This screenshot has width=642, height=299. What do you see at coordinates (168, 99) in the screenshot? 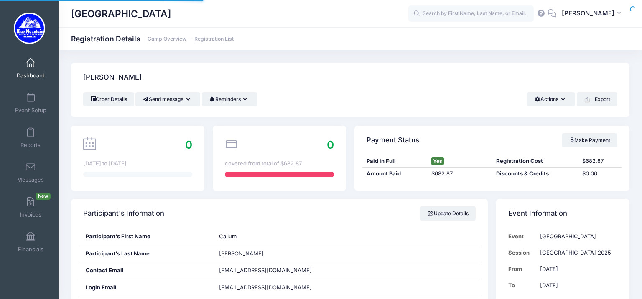
I see `button: Send message` at bounding box center [168, 99].